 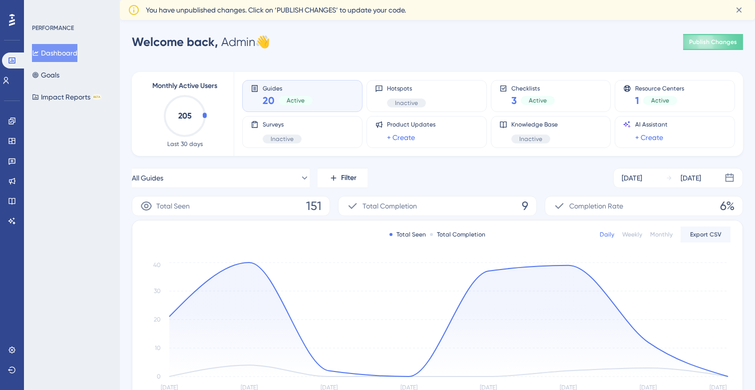 What do you see at coordinates (637, 100) in the screenshot?
I see `span: 1` at bounding box center [637, 100].